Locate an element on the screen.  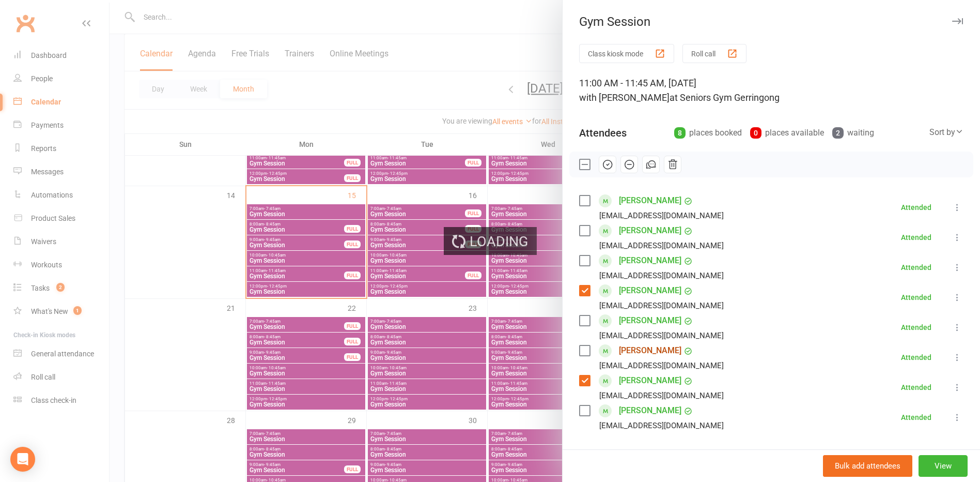
div: 8 is located at coordinates (680, 133).